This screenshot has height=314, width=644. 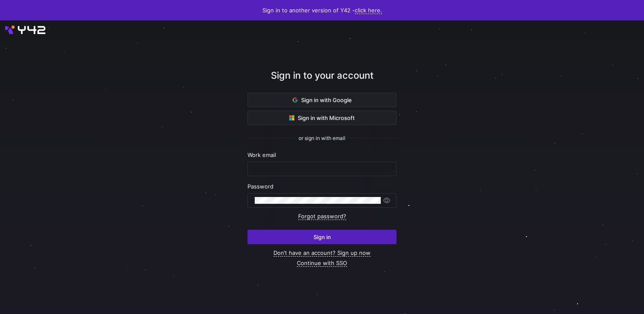 I want to click on span: or sign in with email, so click(x=322, y=138).